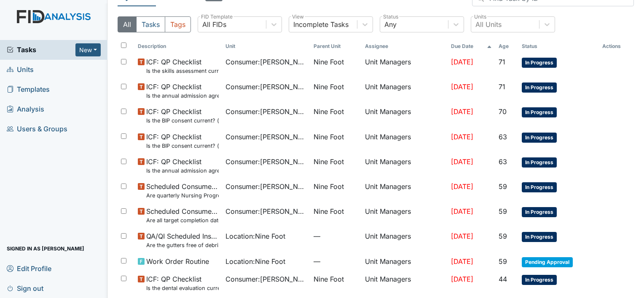  What do you see at coordinates (488, 24) in the screenshot?
I see `div: All Units` at bounding box center [488, 24].